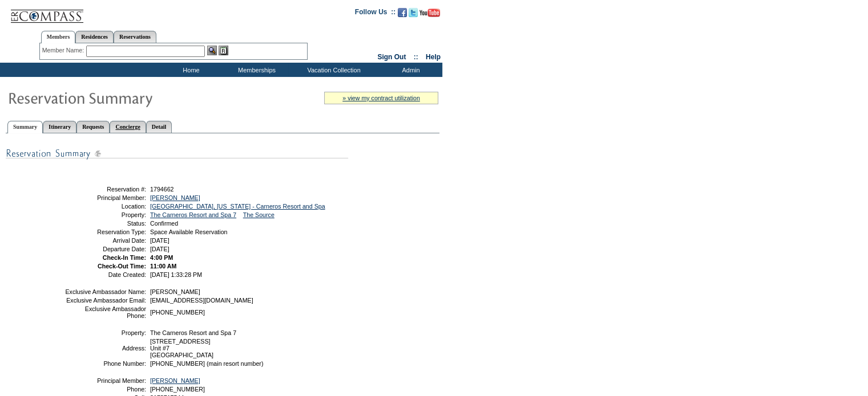 The image size is (868, 396). Describe the element at coordinates (105, 206) in the screenshot. I see `td: Location:` at that location.